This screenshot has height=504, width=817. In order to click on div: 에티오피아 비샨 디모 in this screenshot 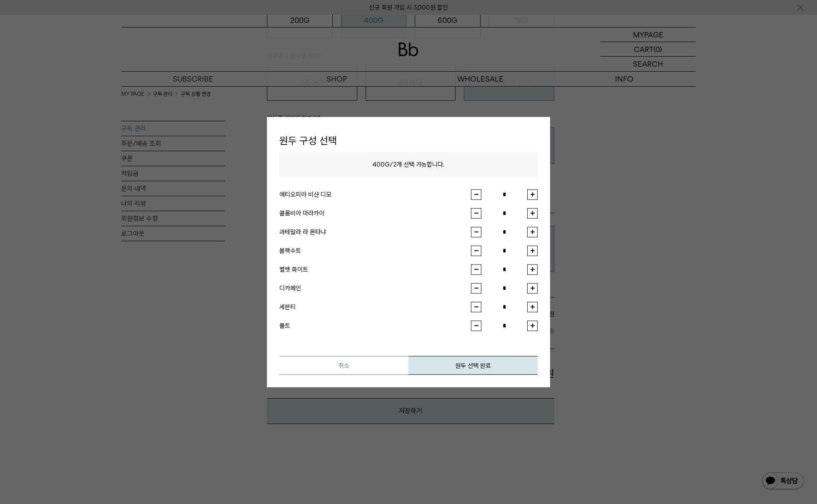, I will do `click(375, 195)`.